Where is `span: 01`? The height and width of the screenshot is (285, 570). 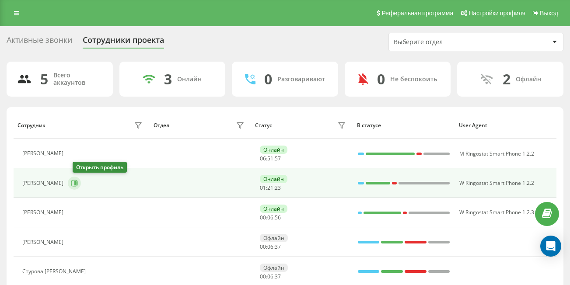
span: 01 is located at coordinates (263, 188).